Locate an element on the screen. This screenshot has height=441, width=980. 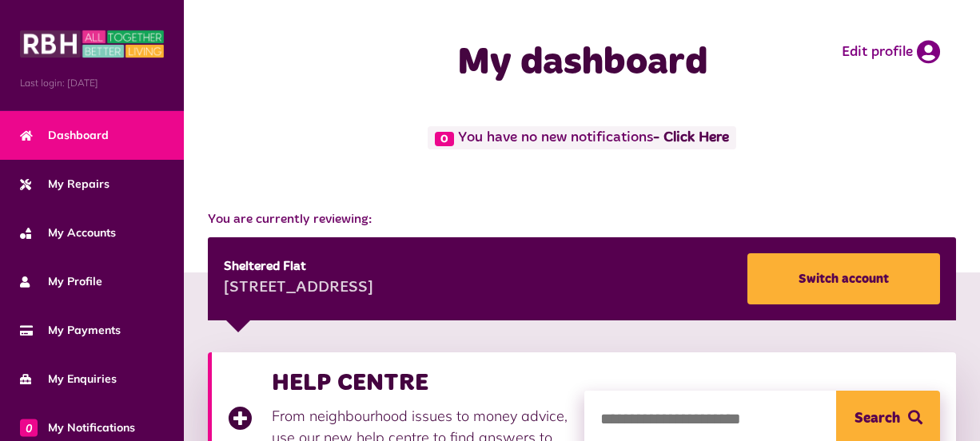
span: My Profile is located at coordinates (60, 281).